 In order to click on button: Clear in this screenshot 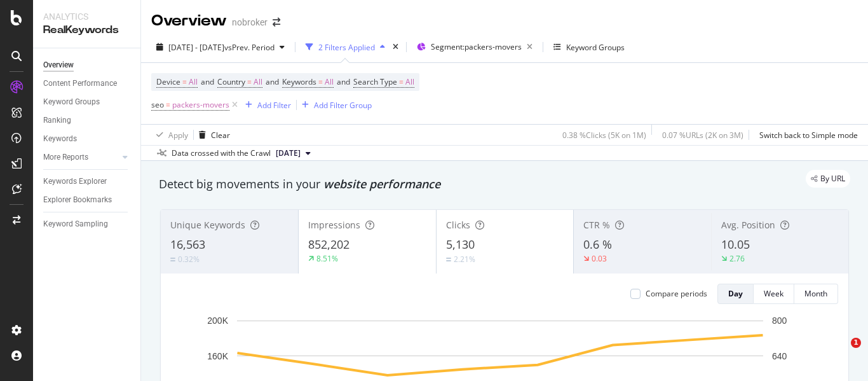, I will do `click(212, 135)`.